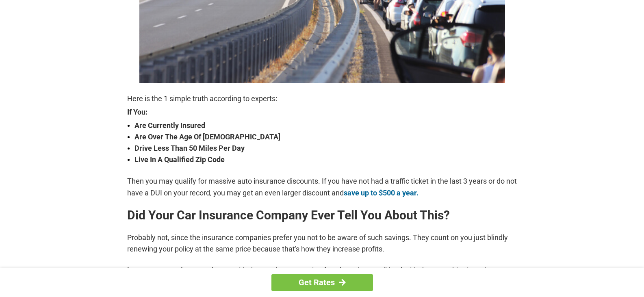 Image resolution: width=644 pixels, height=297 pixels. What do you see at coordinates (322, 99) in the screenshot?
I see `p: Here is the 1 simple truth according to experts:` at bounding box center [322, 99].